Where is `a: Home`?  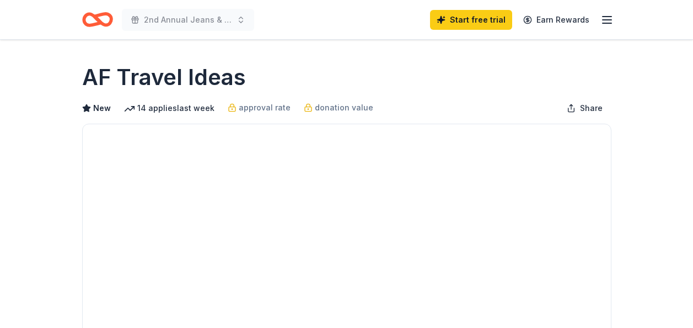
a: Home is located at coordinates (98, 19).